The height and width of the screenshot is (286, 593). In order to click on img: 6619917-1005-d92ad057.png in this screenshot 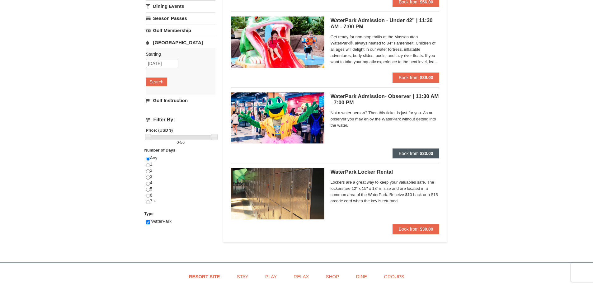, I will do `click(278, 194)`.